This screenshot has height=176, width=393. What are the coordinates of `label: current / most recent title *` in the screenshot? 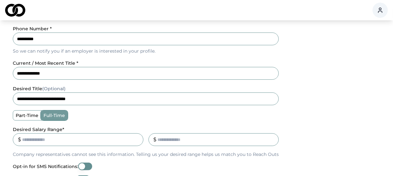 It's located at (45, 63).